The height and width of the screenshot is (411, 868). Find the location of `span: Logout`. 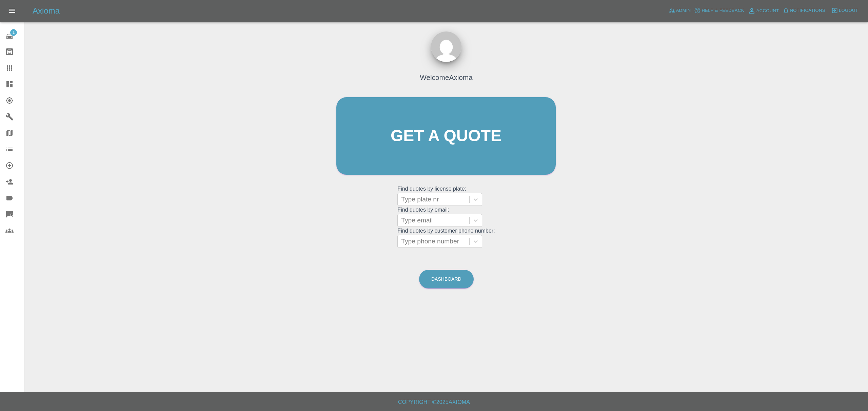

span: Logout is located at coordinates (848, 10).